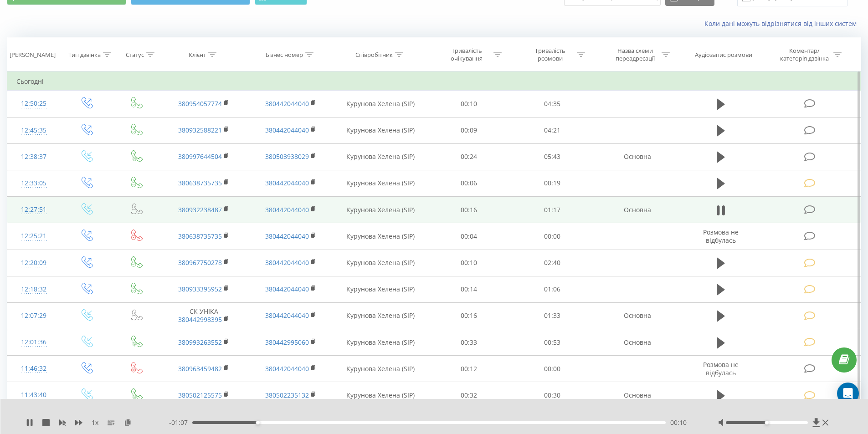 This screenshot has width=868, height=434. I want to click on td: 05:43, so click(552, 157).